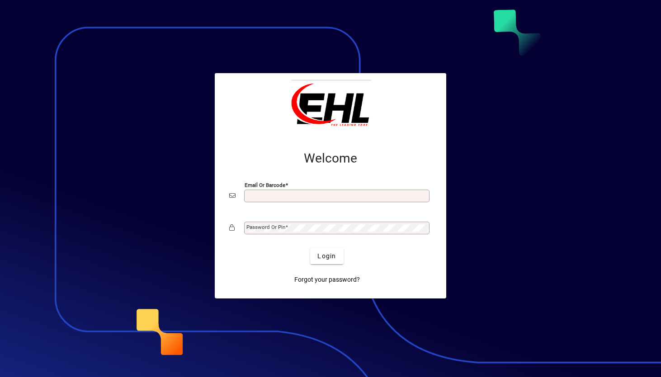 The image size is (661, 377). What do you see at coordinates (266, 227) in the screenshot?
I see `mat-label: Password or Pin` at bounding box center [266, 227].